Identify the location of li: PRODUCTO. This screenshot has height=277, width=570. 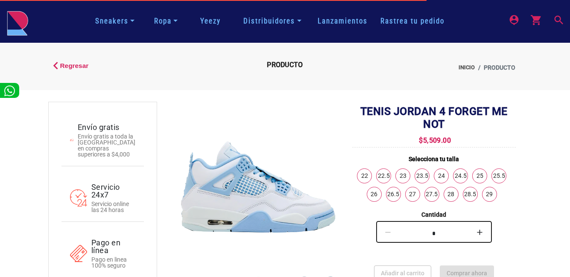
(495, 67).